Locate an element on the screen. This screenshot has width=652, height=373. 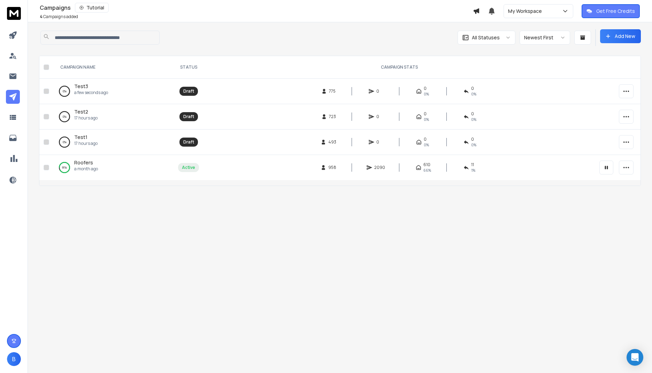
th: CAMPAIGN STATS is located at coordinates (399, 67).